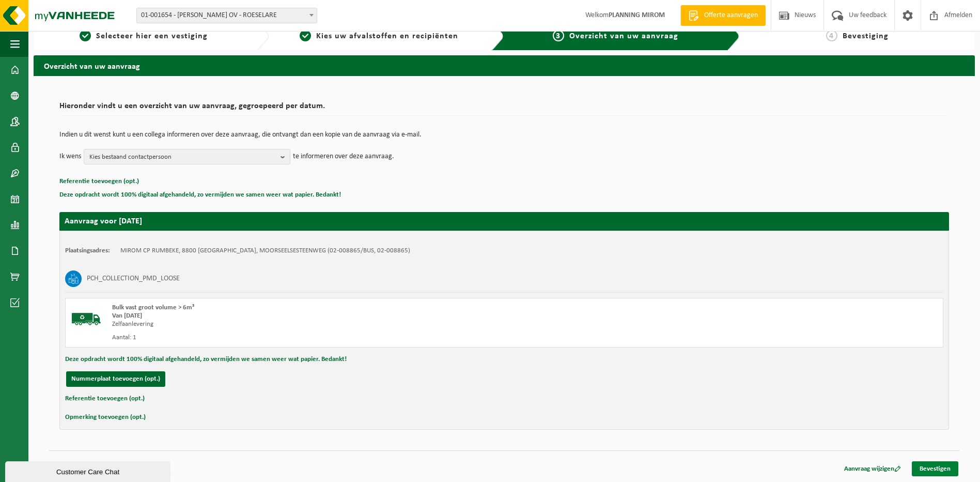 Image resolution: width=980 pixels, height=482 pixels. What do you see at coordinates (305, 36) in the screenshot?
I see `span: 2` at bounding box center [305, 36].